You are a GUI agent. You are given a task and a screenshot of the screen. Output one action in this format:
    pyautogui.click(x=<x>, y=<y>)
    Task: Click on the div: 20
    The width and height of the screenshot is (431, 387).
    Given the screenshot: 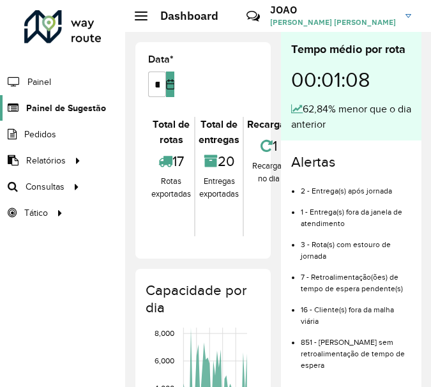 What is the action you would take?
    pyautogui.click(x=219, y=161)
    